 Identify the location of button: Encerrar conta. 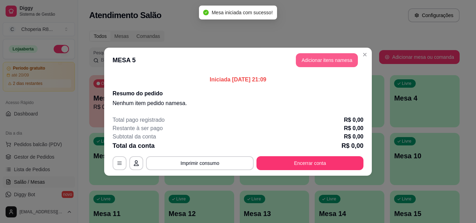
(310, 163).